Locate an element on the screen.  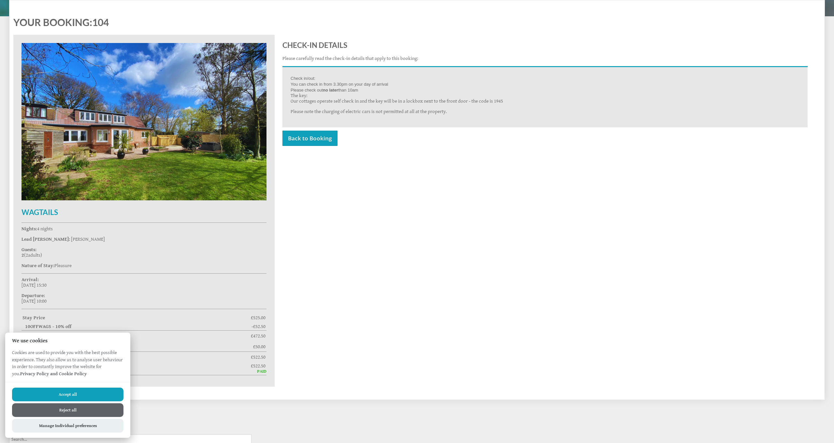
span: s is located at coordinates (39, 255).